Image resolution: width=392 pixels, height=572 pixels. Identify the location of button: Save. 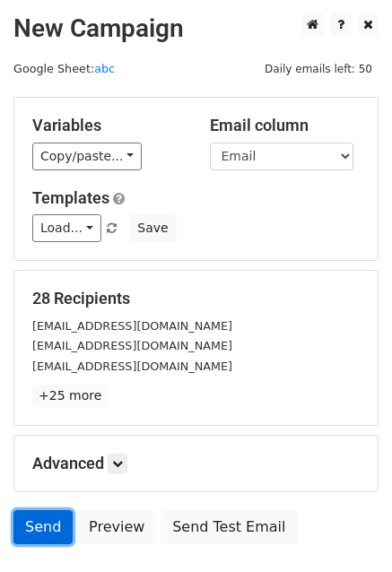
(153, 228).